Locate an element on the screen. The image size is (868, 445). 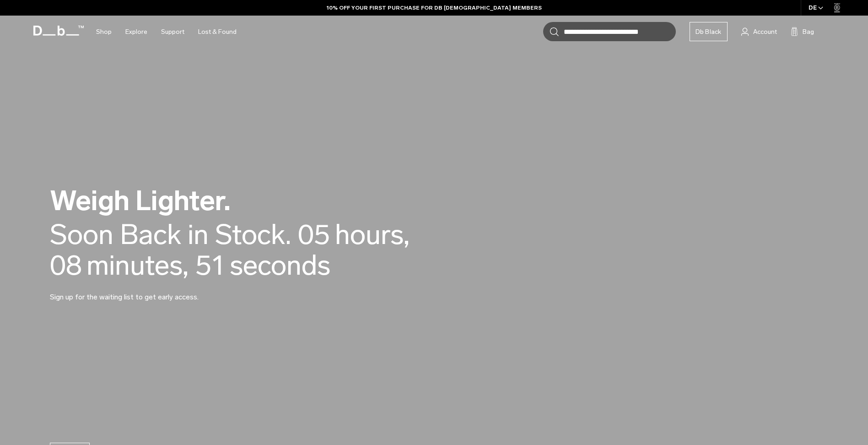
div: Soon Back in Stock. is located at coordinates (170, 235).